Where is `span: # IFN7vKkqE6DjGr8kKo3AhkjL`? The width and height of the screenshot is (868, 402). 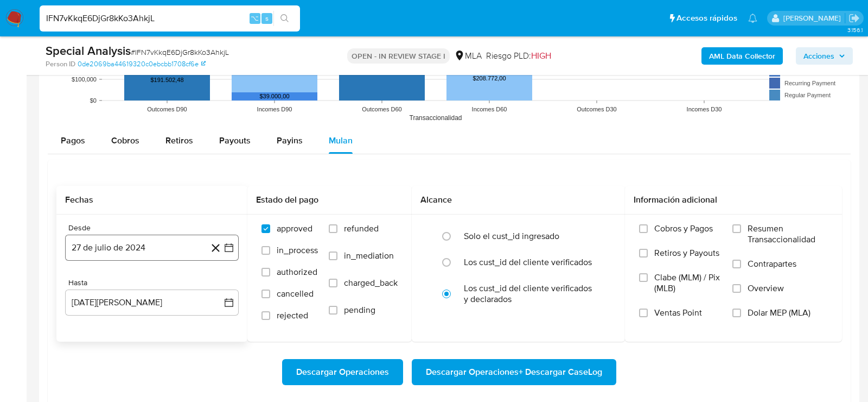
span: # IFN7vKkqE6DjGr8kKo3AhkjL is located at coordinates (180, 52).